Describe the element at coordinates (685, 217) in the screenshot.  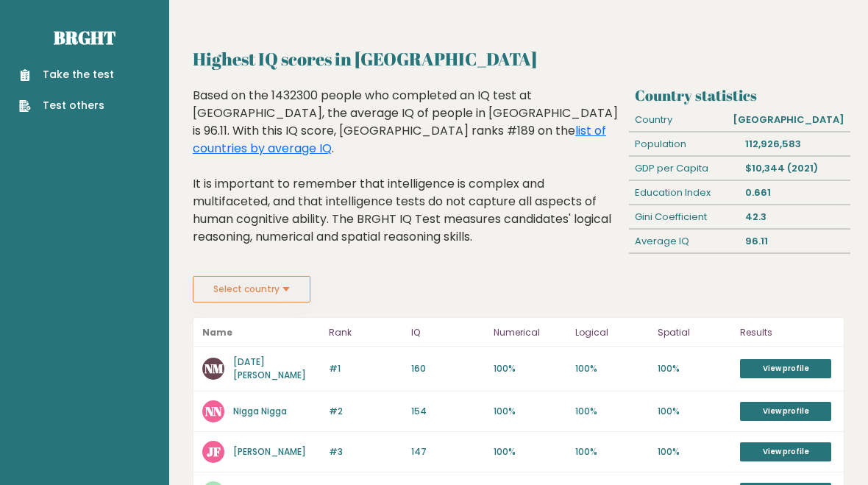
I see `div: Gini Coefficient` at that location.